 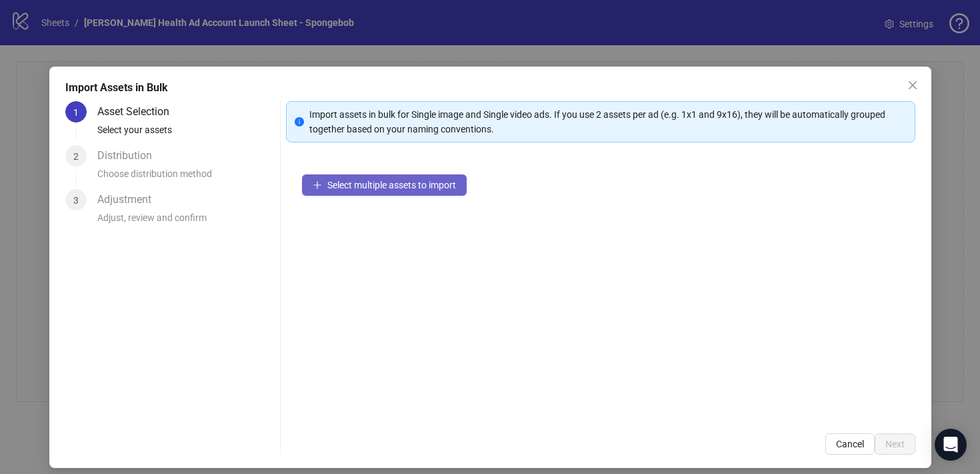 What do you see at coordinates (317, 185) in the screenshot?
I see `span: plus` at bounding box center [317, 185].